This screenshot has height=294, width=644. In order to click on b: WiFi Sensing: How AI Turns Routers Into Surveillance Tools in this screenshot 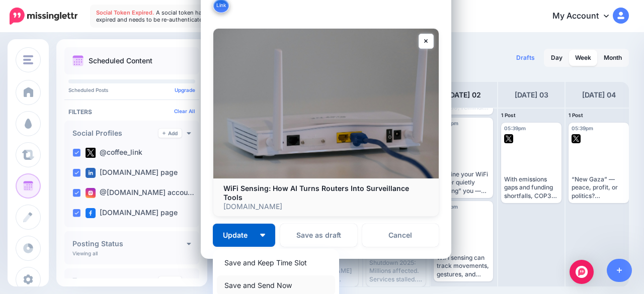, I will do `click(316, 192)`.